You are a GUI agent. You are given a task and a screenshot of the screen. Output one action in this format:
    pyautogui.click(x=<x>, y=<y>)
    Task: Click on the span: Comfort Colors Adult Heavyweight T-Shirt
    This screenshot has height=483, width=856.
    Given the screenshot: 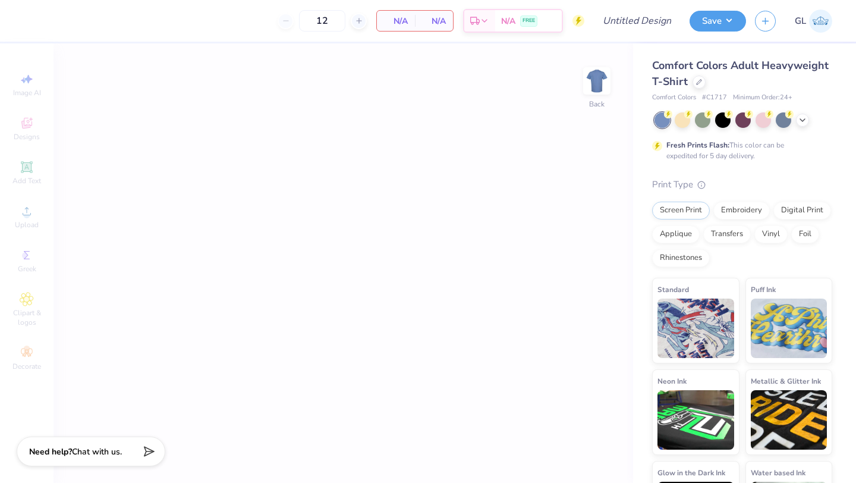 What is the action you would take?
    pyautogui.click(x=740, y=73)
    